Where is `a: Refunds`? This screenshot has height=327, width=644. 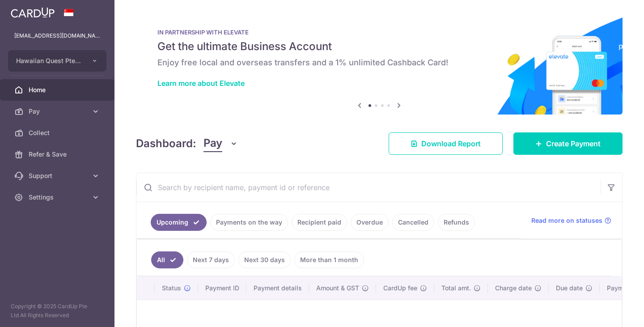 a: Refunds is located at coordinates (456, 222).